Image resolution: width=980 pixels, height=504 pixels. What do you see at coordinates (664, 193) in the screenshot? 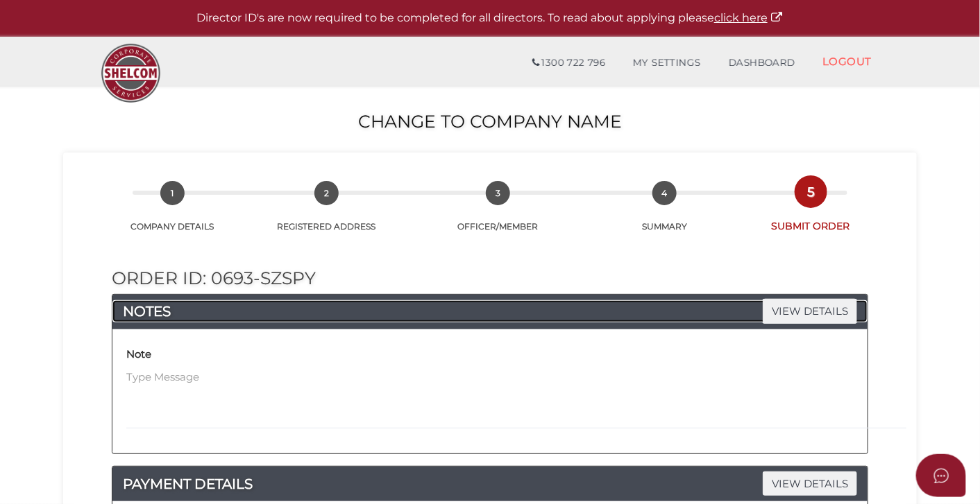
I see `span: 4` at bounding box center [664, 193].